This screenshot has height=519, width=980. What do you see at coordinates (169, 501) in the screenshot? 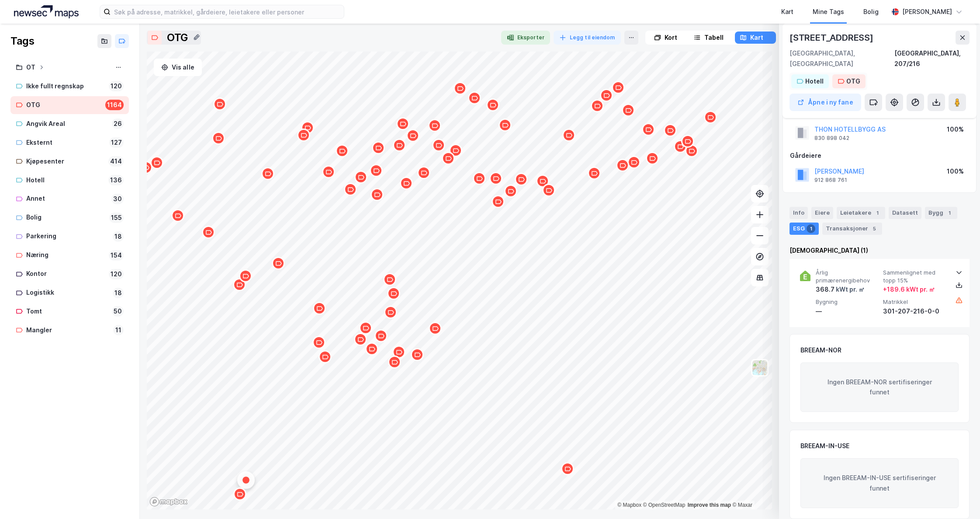
I see `a: Mapbox homepage` at bounding box center [169, 501].